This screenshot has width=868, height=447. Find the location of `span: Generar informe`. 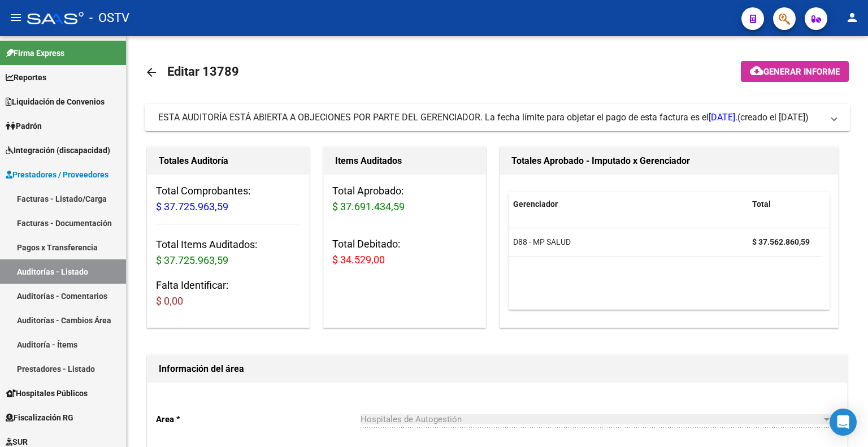

span: Generar informe is located at coordinates (801, 72).